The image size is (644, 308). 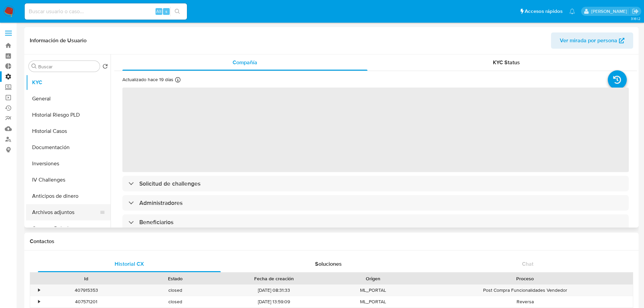 What do you see at coordinates (525, 279) in the screenshot?
I see `div: Proceso` at bounding box center [525, 279].